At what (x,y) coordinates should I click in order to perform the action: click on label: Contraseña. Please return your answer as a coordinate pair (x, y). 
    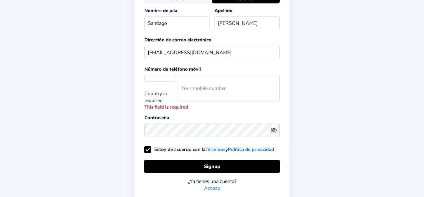
    Looking at the image, I should click on (157, 117).